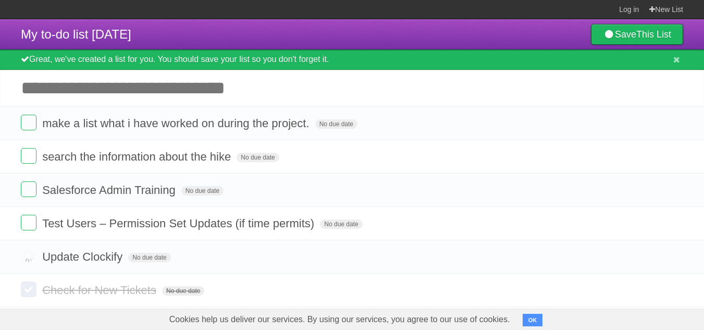  Describe the element at coordinates (179, 223) in the screenshot. I see `span: Test Users – Permission Set Updates (if time permits)` at that location.